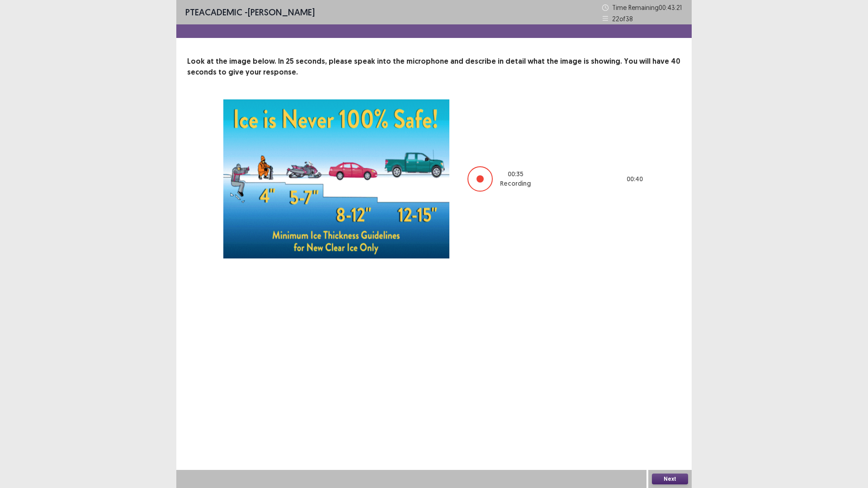  I want to click on p: Recording, so click(516, 183).